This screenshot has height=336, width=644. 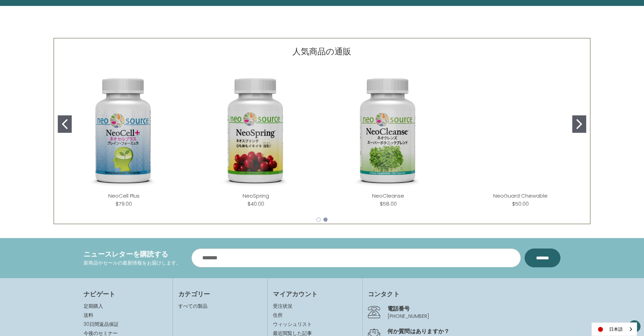 I want to click on div: $58.00, so click(x=388, y=204).